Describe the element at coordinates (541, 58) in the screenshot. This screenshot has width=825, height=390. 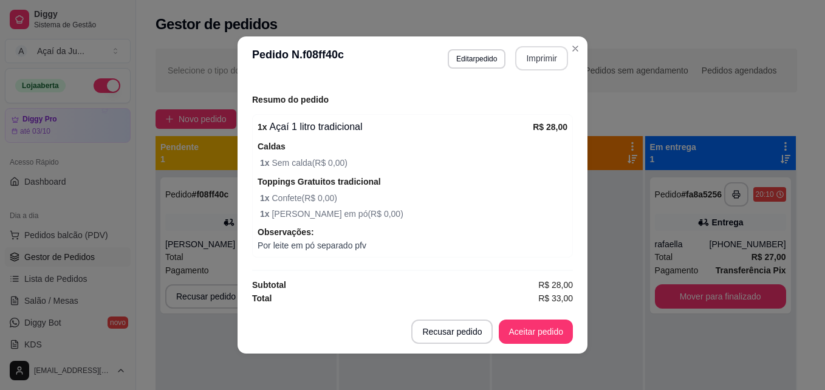
I see `button: Imprimir` at that location.